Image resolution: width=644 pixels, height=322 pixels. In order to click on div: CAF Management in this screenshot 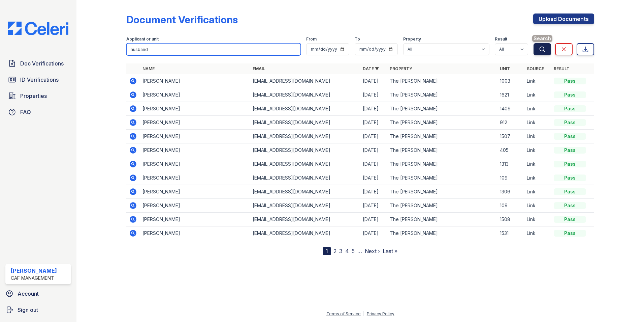, I will do `click(34, 278)`.